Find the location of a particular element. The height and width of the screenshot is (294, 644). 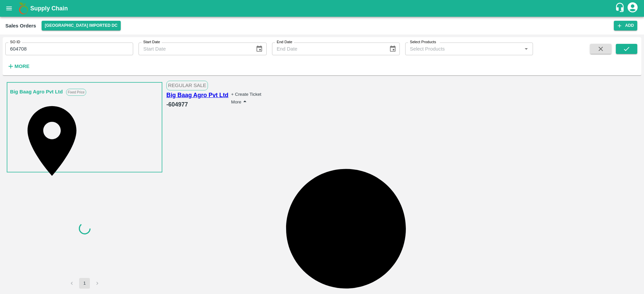

h6: - 604977 is located at coordinates (197, 105).